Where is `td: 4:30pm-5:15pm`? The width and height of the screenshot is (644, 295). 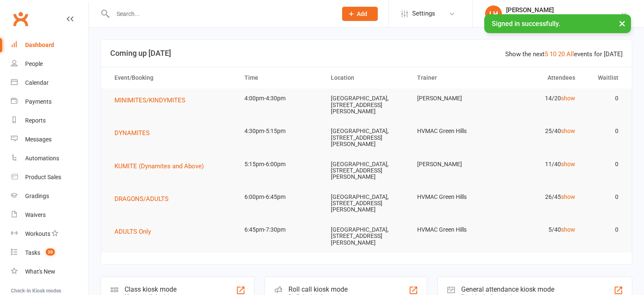 td: 4:30pm-5:15pm is located at coordinates (280, 131).